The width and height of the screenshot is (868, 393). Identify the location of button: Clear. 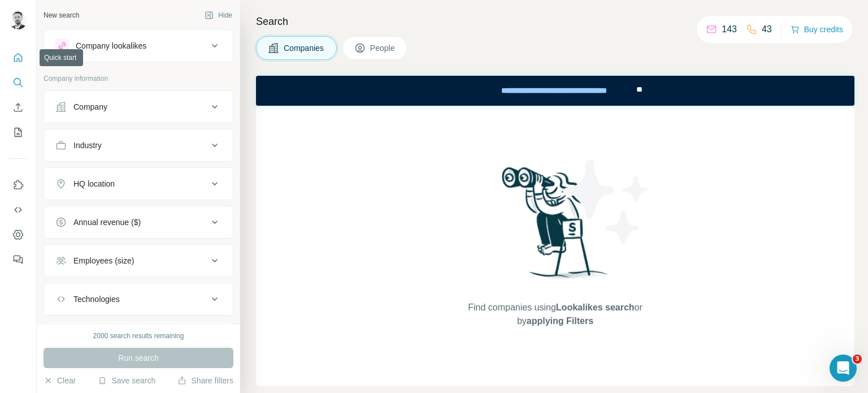
(60, 381).